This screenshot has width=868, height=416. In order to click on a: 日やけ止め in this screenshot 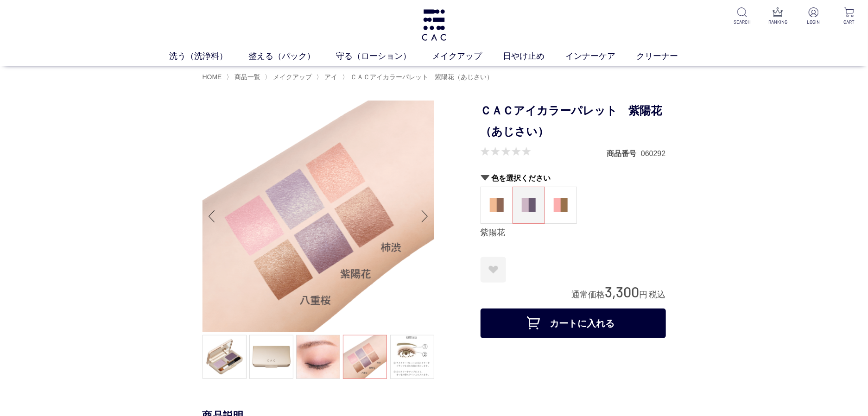, I will do `click(534, 56)`.